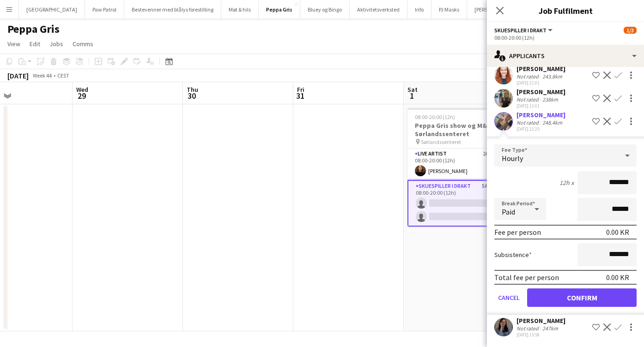  I want to click on span: Sørlandssenteret, so click(441, 141).